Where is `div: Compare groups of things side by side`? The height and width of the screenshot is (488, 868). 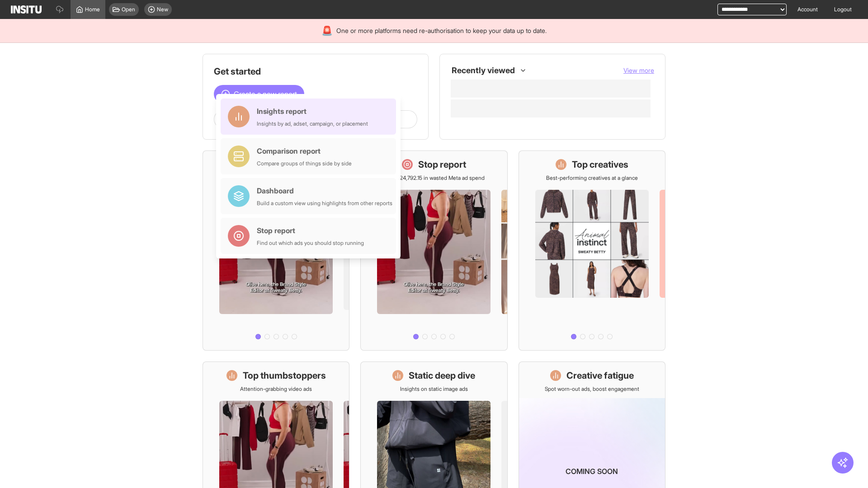
div: Compare groups of things side by side is located at coordinates (304, 164).